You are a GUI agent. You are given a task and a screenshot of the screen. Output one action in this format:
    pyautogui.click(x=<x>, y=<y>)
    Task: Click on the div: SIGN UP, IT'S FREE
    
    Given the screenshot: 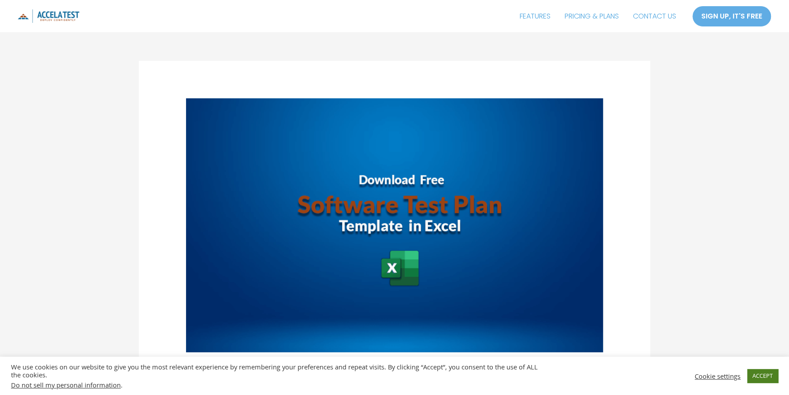 What is the action you would take?
    pyautogui.click(x=732, y=16)
    